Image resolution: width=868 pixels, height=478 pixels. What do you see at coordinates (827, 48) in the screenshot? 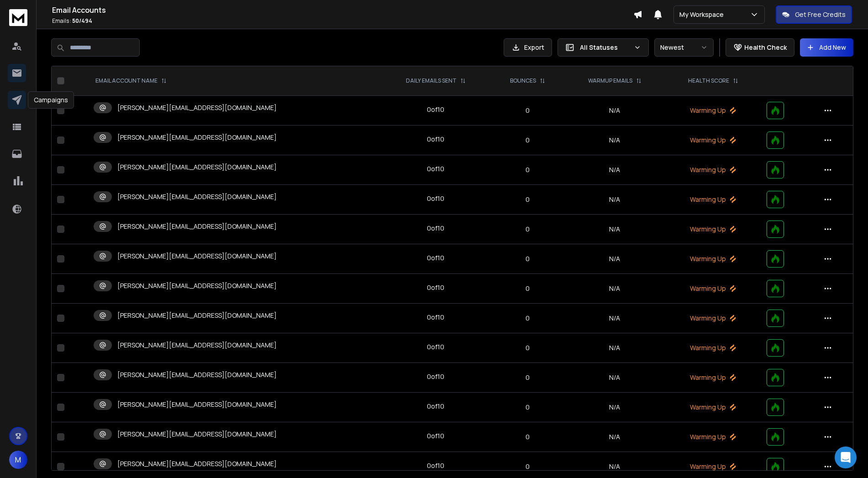
I see `button: Add New` at bounding box center [827, 48].